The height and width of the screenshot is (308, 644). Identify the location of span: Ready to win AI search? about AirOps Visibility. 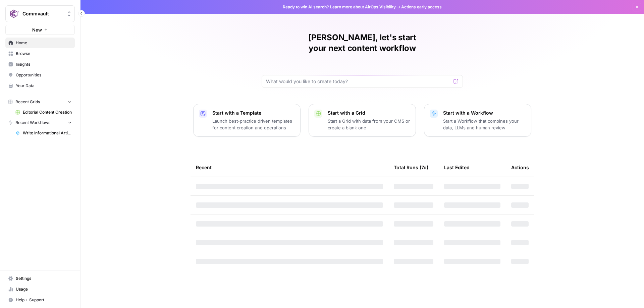
(339, 7).